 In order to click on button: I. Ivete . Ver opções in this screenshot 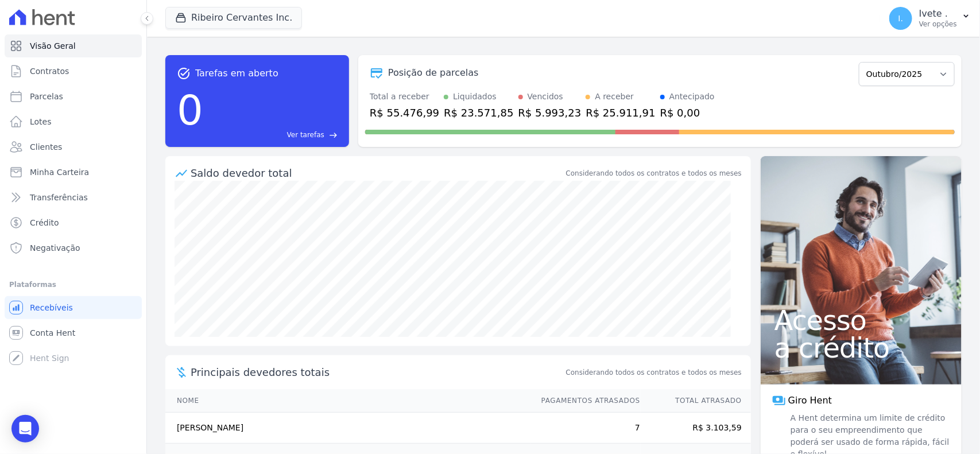, I will do `click(930, 18)`.